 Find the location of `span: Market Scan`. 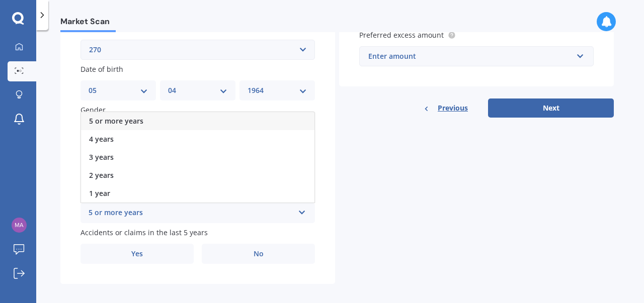

span: Market Scan is located at coordinates (88, 23).